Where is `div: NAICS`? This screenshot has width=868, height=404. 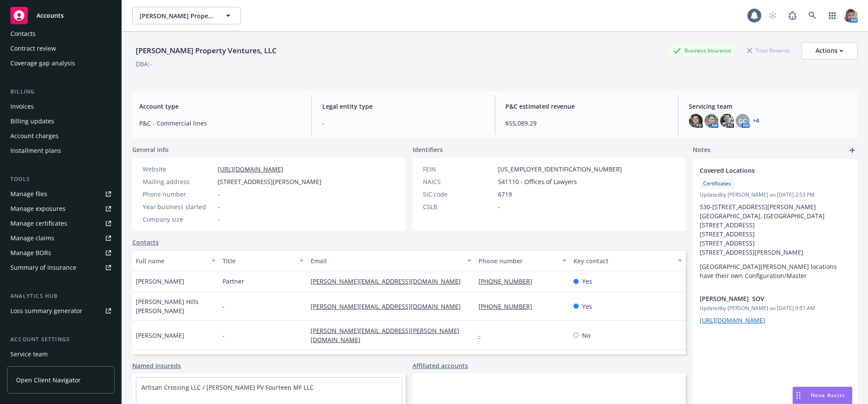 div: NAICS is located at coordinates (459, 182).